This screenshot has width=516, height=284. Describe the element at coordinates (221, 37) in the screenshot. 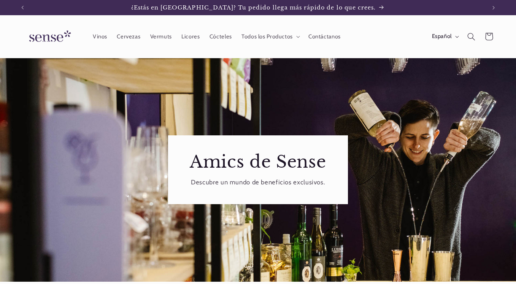

I see `a: Cócteles` at that location.